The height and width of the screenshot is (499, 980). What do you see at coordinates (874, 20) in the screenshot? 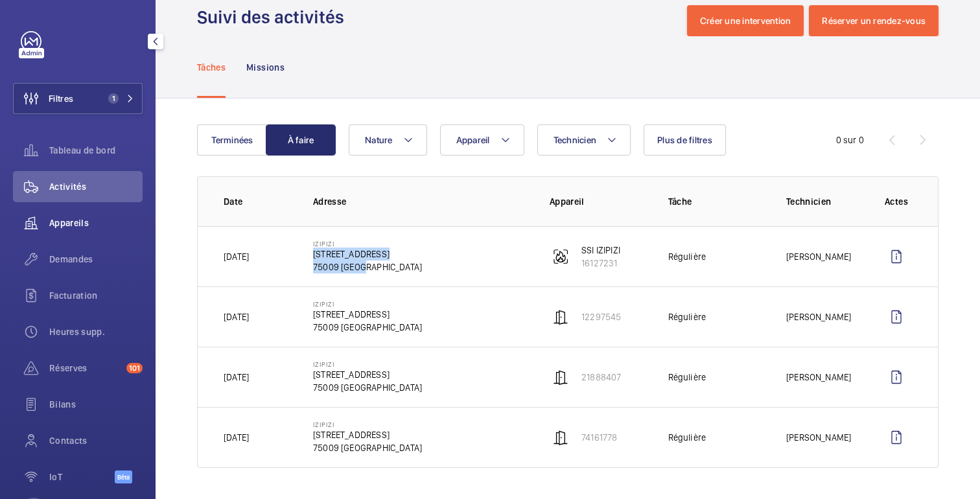
I see `font: Réserver un rendez-vous` at bounding box center [874, 20].